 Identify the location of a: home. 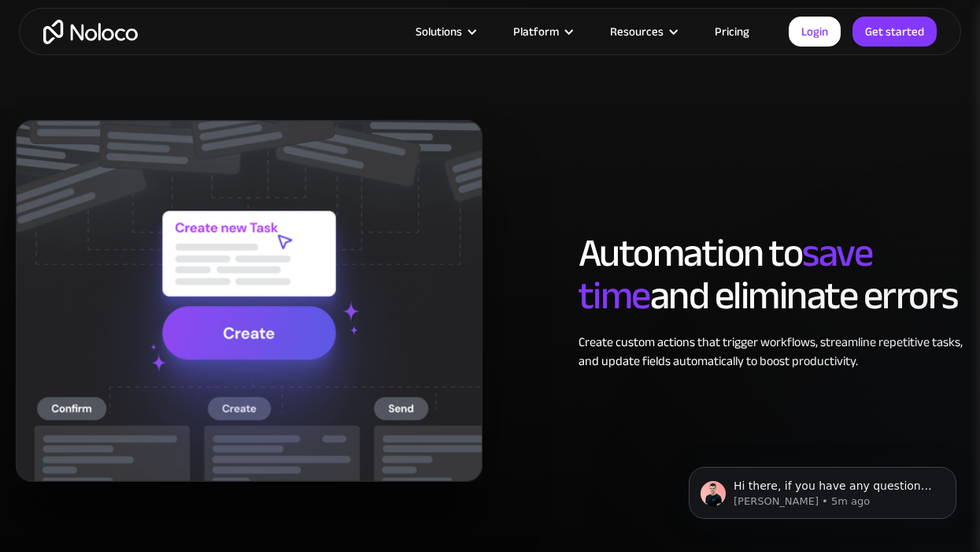
(91, 31).